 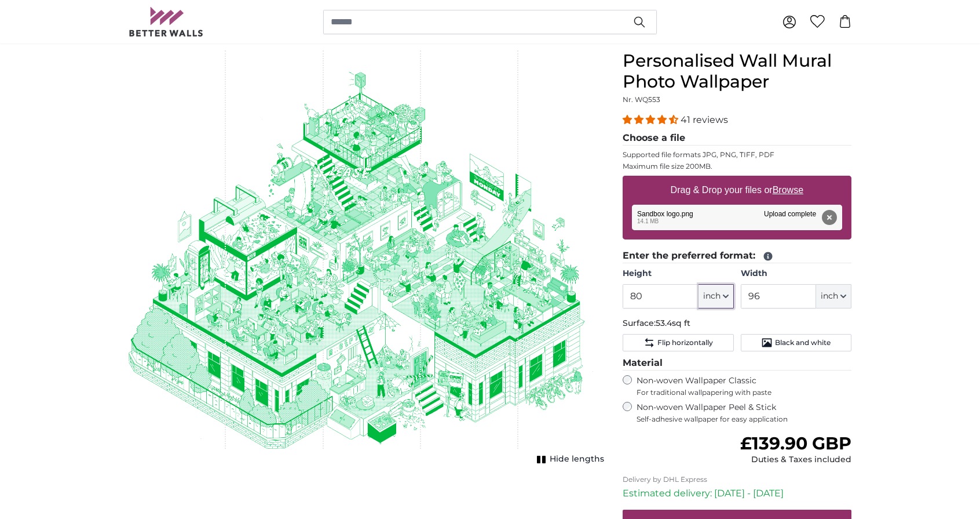 What do you see at coordinates (803, 343) in the screenshot?
I see `span: Black and white` at bounding box center [803, 343].